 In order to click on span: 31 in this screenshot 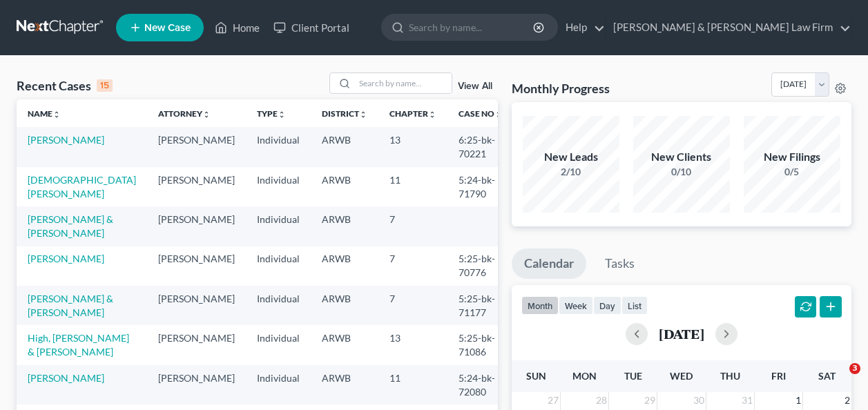, I will do `click(747, 401)`.